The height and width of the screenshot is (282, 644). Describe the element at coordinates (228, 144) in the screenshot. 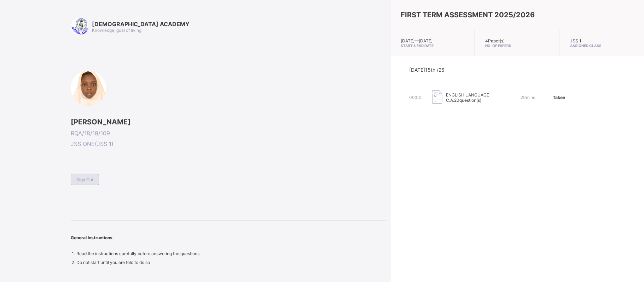

I see `span: JSS ONE ( JSS 1 )` at that location.